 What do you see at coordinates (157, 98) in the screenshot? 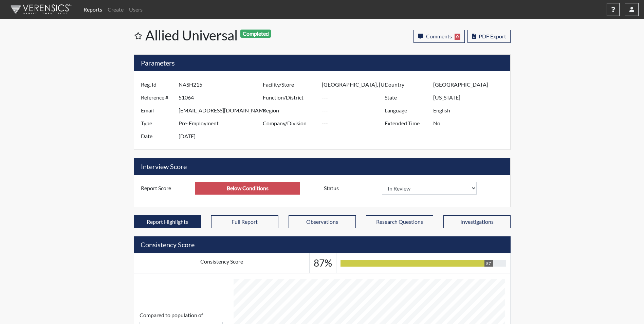
I see `label: Reference #` at bounding box center [157, 98].